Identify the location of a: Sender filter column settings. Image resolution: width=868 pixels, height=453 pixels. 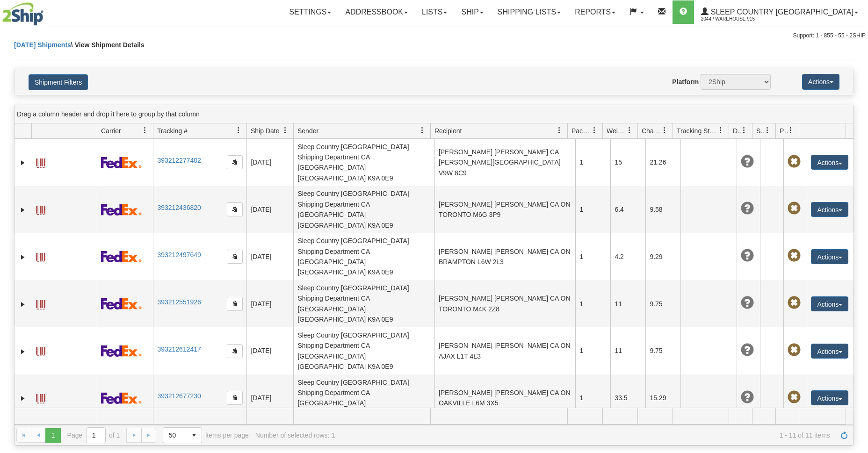
(422, 131).